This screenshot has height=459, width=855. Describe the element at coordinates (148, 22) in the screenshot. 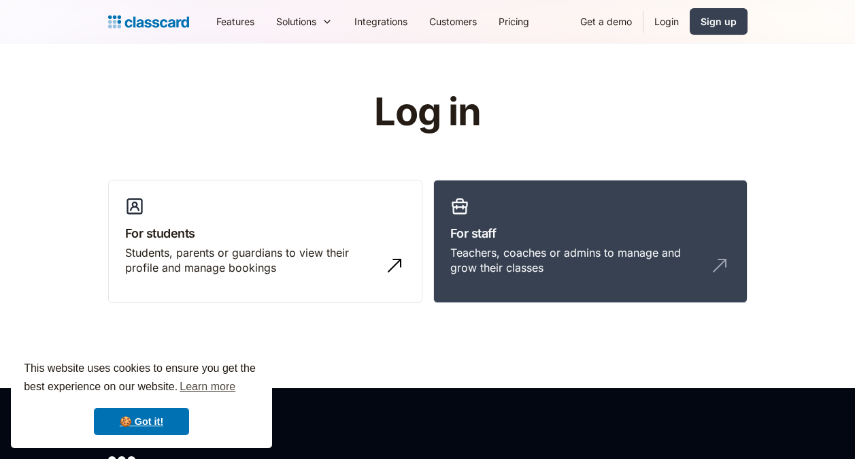

I see `a: home` at that location.